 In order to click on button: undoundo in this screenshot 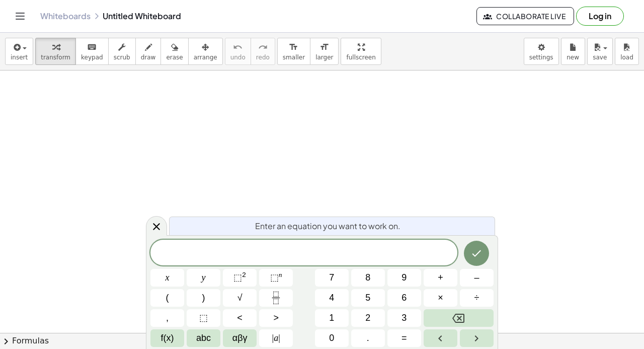, I will do `click(238, 51)`.